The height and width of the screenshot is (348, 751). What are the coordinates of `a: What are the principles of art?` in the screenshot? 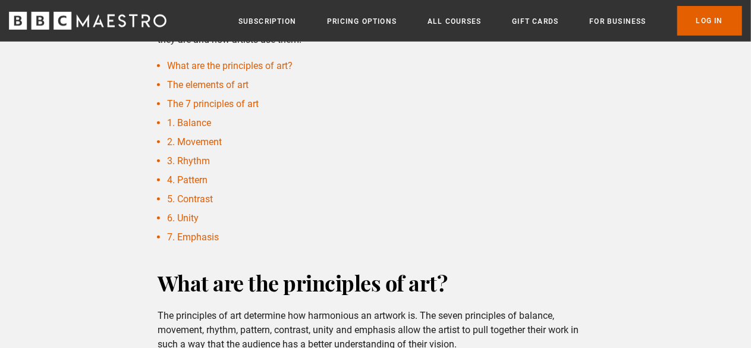 It's located at (229, 65).